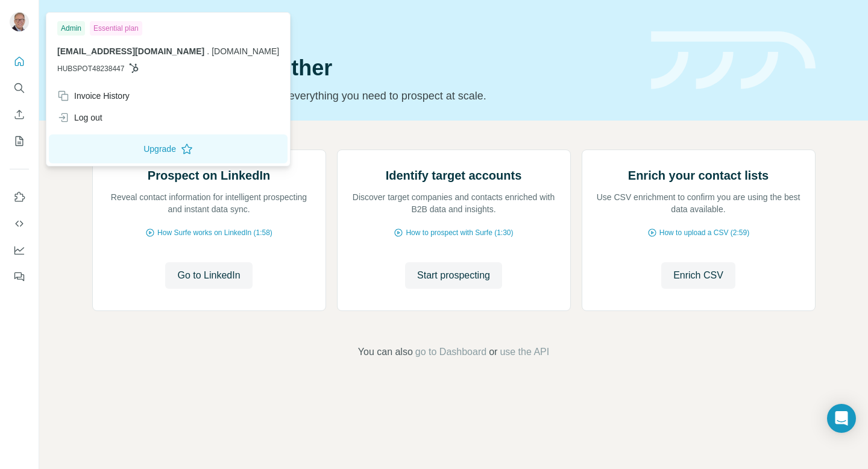 Image resolution: width=868 pixels, height=469 pixels. What do you see at coordinates (168, 149) in the screenshot?
I see `button: Upgrade` at bounding box center [168, 149].